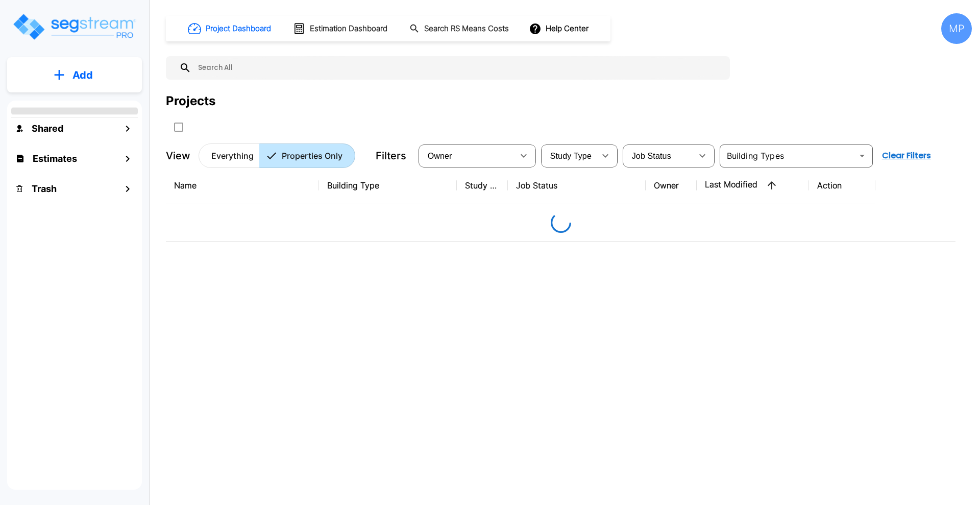  Describe the element at coordinates (74, 75) in the screenshot. I see `button: Add` at that location.